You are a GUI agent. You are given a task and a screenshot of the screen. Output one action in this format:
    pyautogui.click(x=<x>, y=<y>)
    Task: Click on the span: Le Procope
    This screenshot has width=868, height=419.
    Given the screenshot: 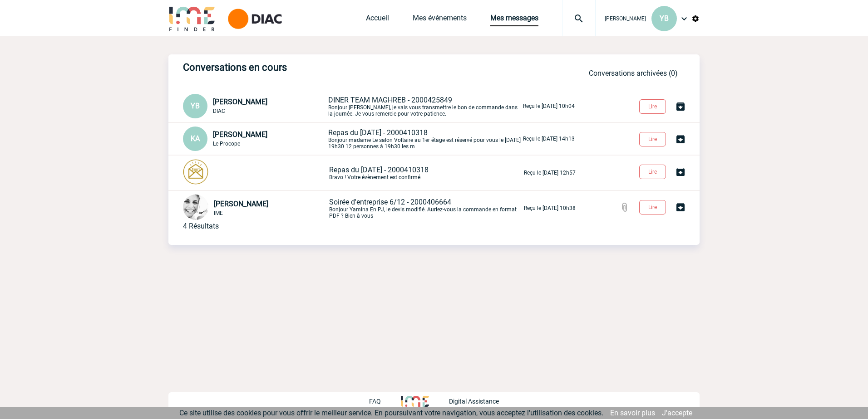 What is the action you would take?
    pyautogui.click(x=227, y=144)
    